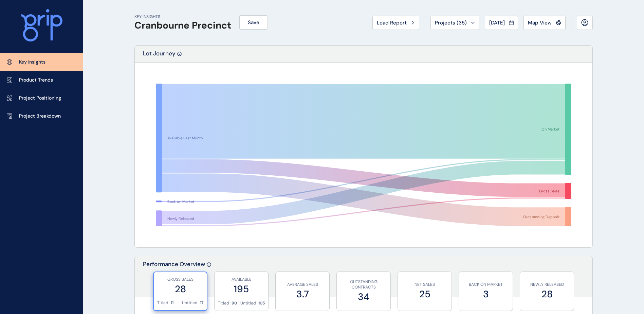  Describe the element at coordinates (303, 294) in the screenshot. I see `label: 3.7` at that location.